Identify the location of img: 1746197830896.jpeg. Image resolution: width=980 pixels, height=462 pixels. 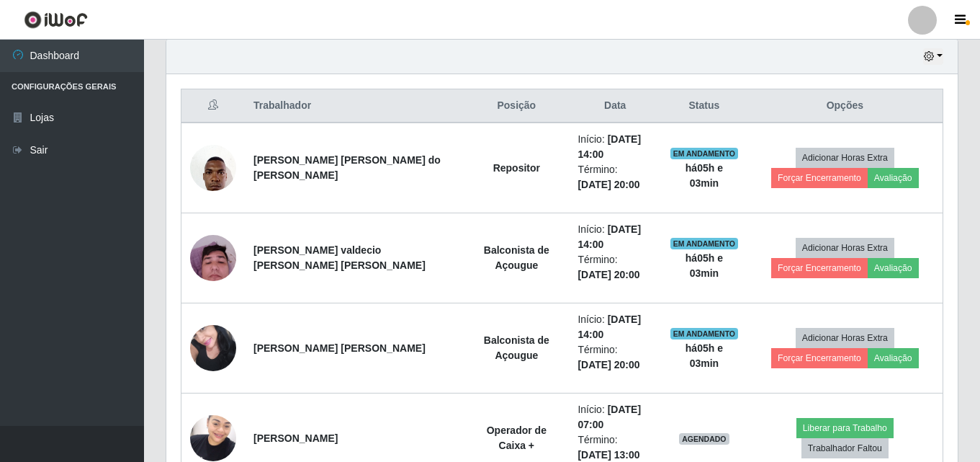
(213, 347).